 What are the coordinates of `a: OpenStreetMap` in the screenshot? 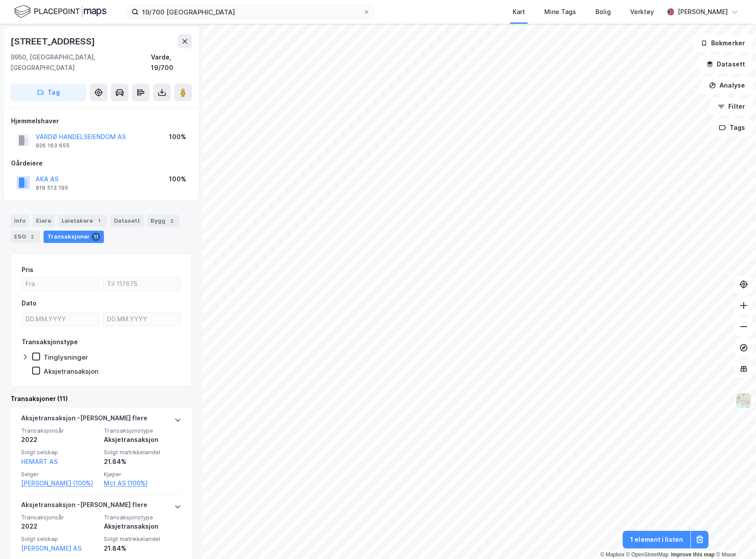 It's located at (648, 554).